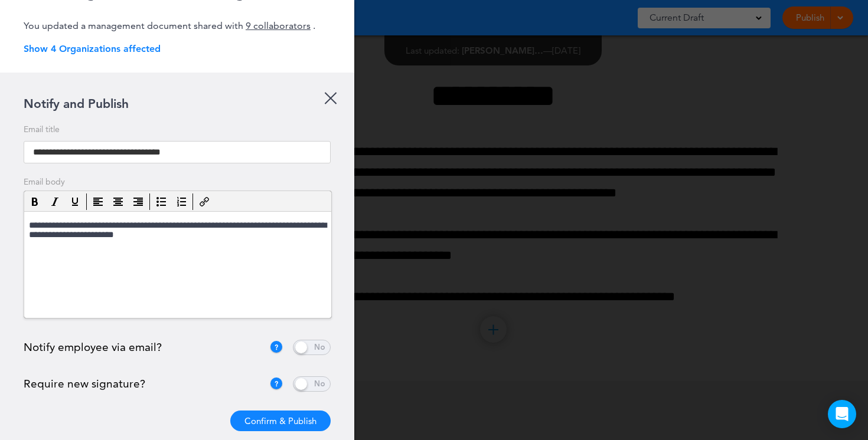  I want to click on div: Underline, so click(75, 202).